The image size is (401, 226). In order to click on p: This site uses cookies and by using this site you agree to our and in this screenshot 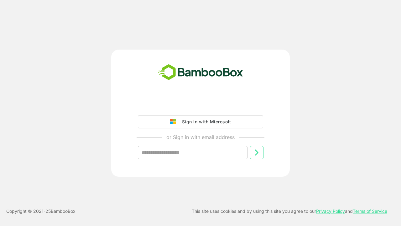, I will do `click(289, 211)`.